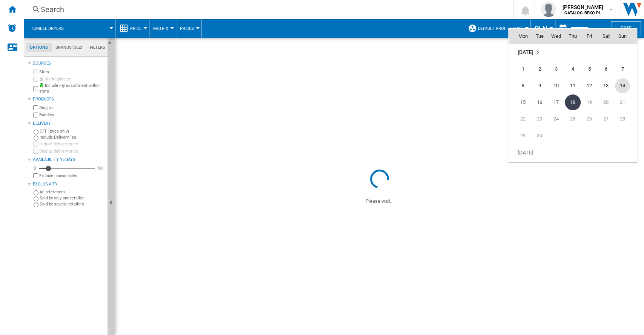 The height and width of the screenshot is (335, 644). I want to click on td: Saturday September 13 2025, so click(606, 86).